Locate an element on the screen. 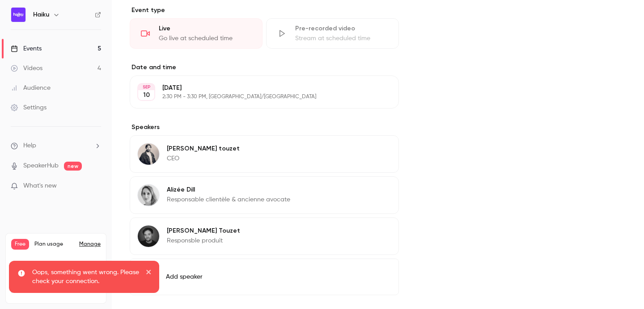  div: Go live at scheduled time is located at coordinates (205, 39).